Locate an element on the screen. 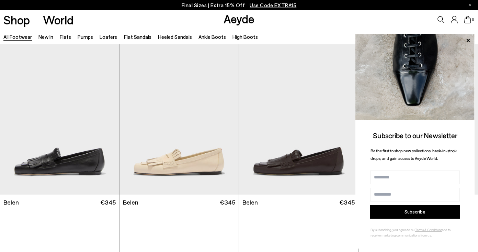 This screenshot has width=478, height=252. span: Navigate to /collections/ss25-final-sizes is located at coordinates (273, 5).